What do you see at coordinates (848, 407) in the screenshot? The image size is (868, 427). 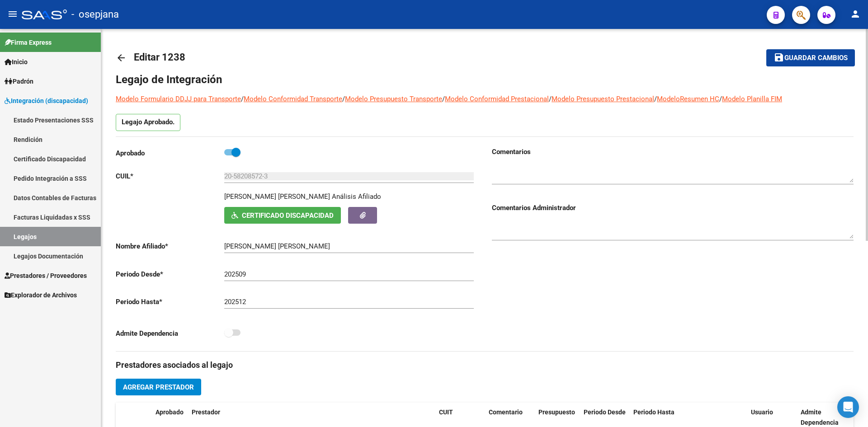 I see `div: Open Intercom Messenger` at bounding box center [848, 407].